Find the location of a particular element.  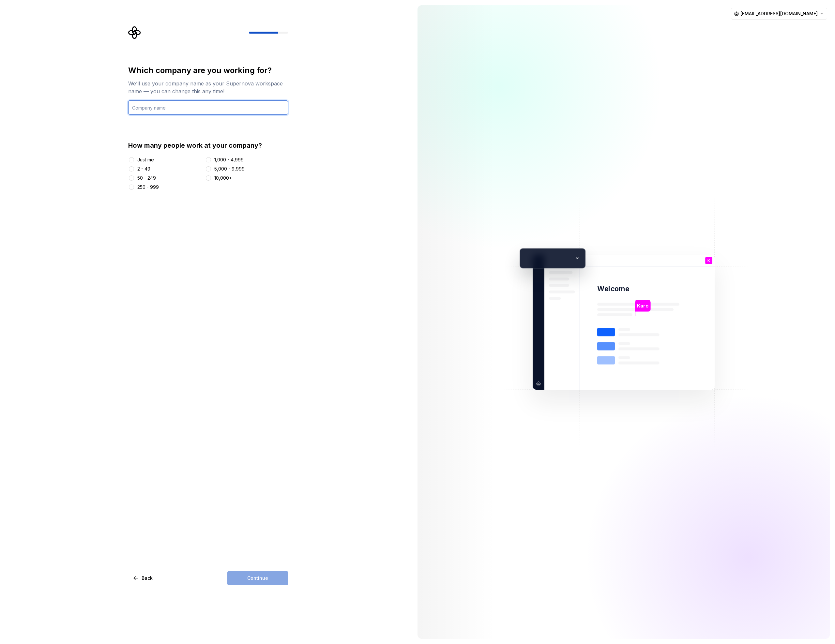

div: How many people work at your company? is located at coordinates (208, 146).